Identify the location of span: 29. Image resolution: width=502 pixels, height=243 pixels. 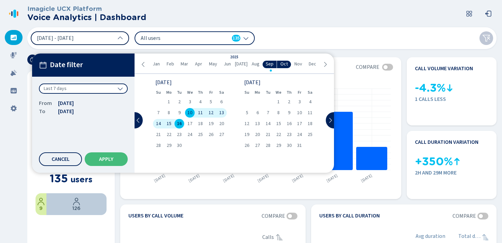
(278, 146).